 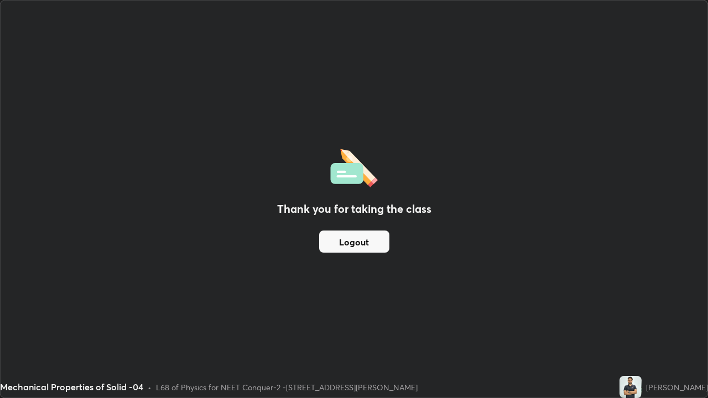 What do you see at coordinates (354, 242) in the screenshot?
I see `button: Logout` at bounding box center [354, 242].